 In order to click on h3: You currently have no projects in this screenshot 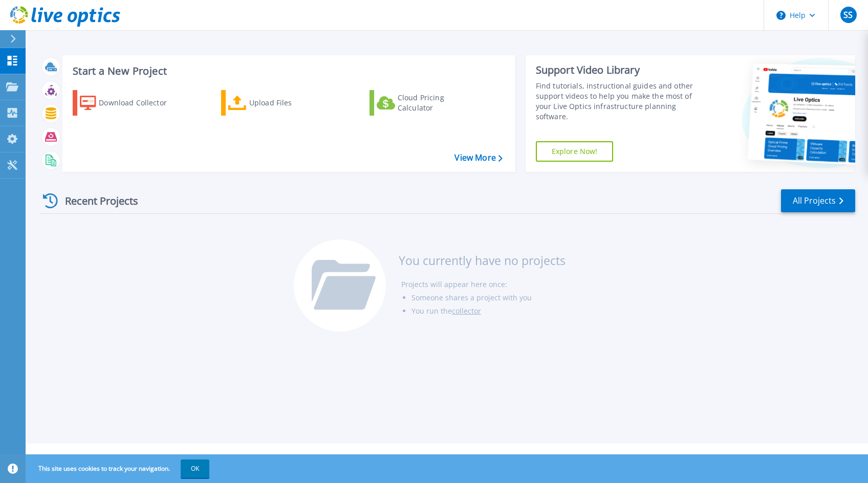, I will do `click(482, 261)`.